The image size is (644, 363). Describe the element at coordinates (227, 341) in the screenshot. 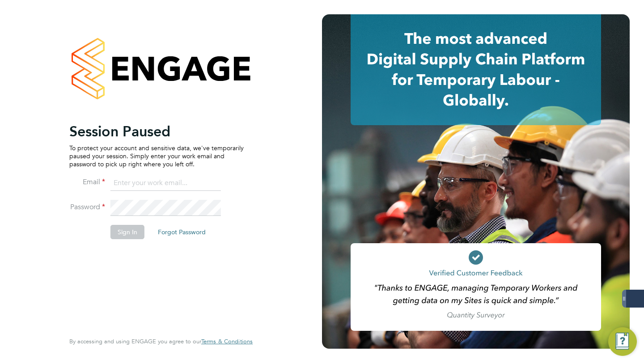

I see `a: Terms & Conditions` at that location.